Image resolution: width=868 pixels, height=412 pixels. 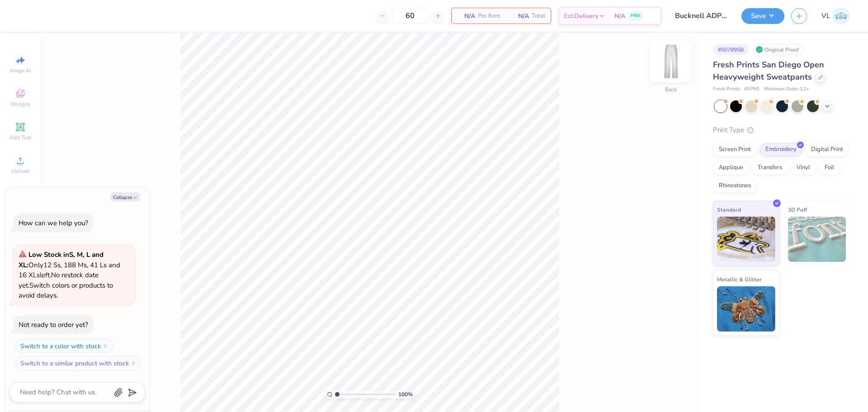 What do you see at coordinates (731, 168) in the screenshot?
I see `div: Applique` at bounding box center [731, 168].